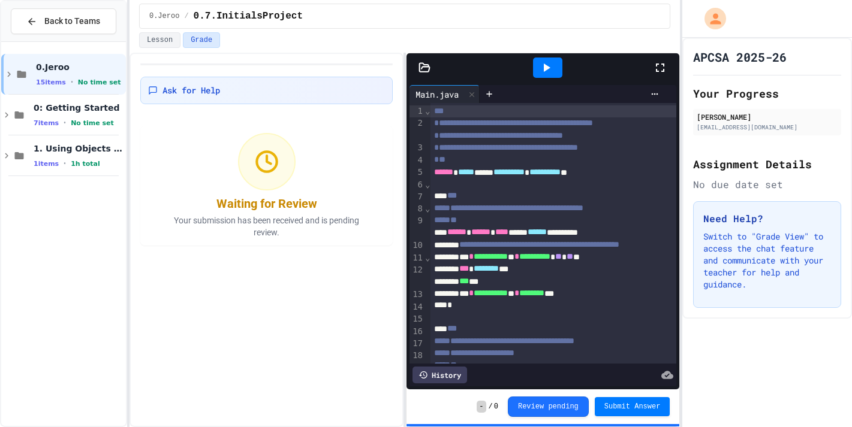 The height and width of the screenshot is (427, 852). What do you see at coordinates (267, 204) in the screenshot?
I see `div: Waiting for Review` at bounding box center [267, 204].